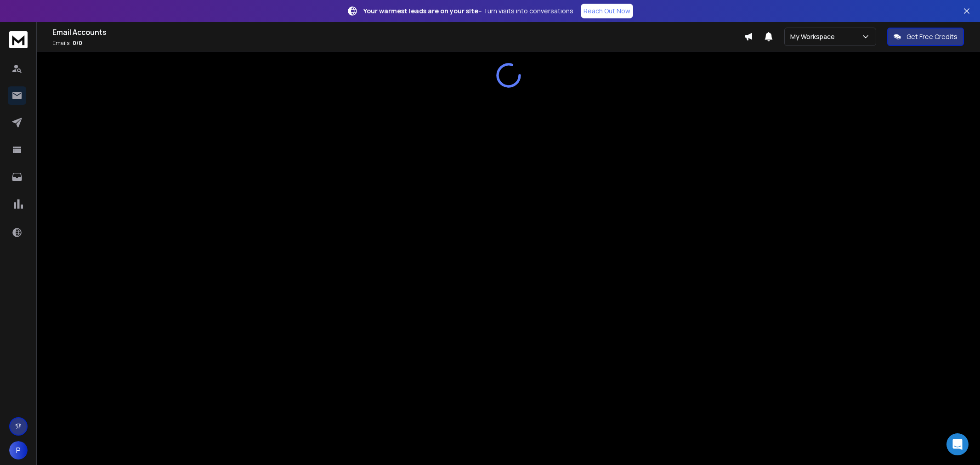 This screenshot has height=465, width=980. I want to click on h1: Email Accounts, so click(398, 32).